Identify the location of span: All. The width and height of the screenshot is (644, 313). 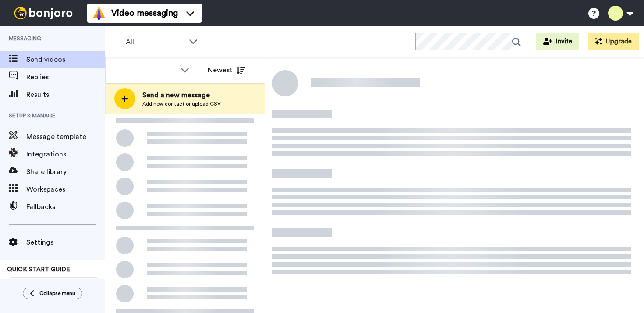
(155, 42).